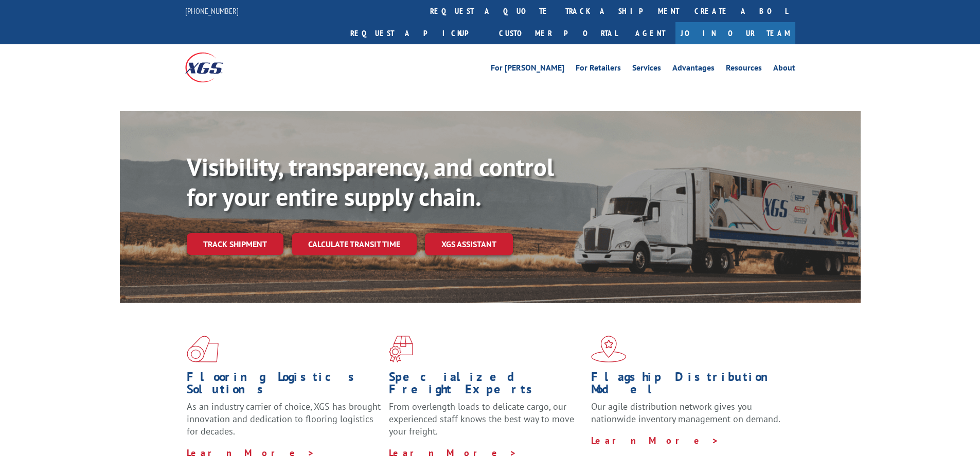 This screenshot has width=980, height=469. What do you see at coordinates (651, 33) in the screenshot?
I see `a: Agent` at bounding box center [651, 33].